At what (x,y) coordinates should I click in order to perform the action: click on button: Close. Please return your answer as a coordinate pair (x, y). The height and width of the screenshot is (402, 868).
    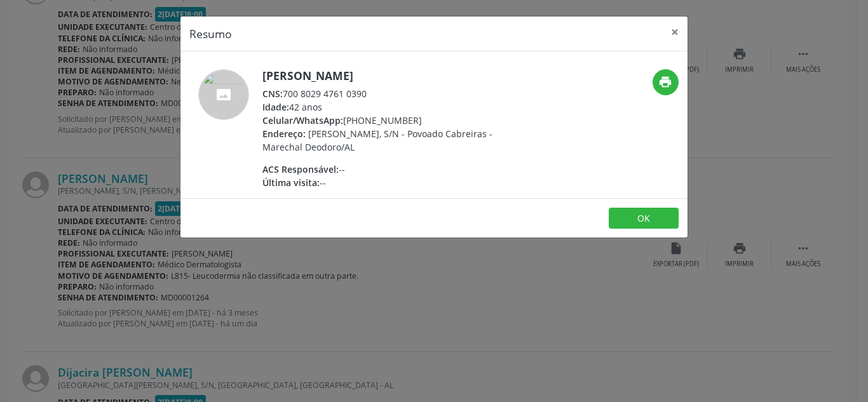
    Looking at the image, I should click on (675, 32).